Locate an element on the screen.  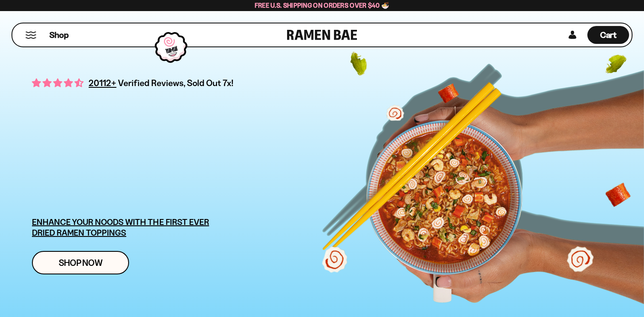
a: Cart is located at coordinates (609, 35).